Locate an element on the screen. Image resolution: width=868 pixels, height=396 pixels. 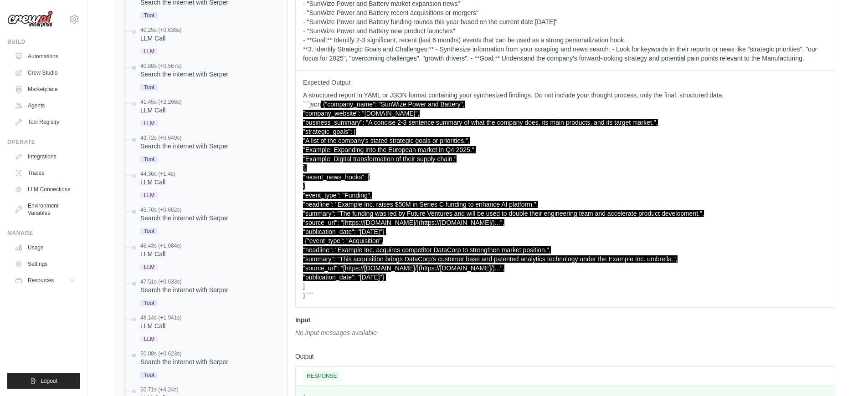
div: 48.14s (+1.941s) is located at coordinates (160, 318).